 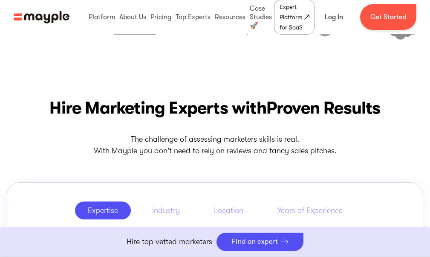 I want to click on div: Expert Platform for SaaS, so click(x=291, y=17).